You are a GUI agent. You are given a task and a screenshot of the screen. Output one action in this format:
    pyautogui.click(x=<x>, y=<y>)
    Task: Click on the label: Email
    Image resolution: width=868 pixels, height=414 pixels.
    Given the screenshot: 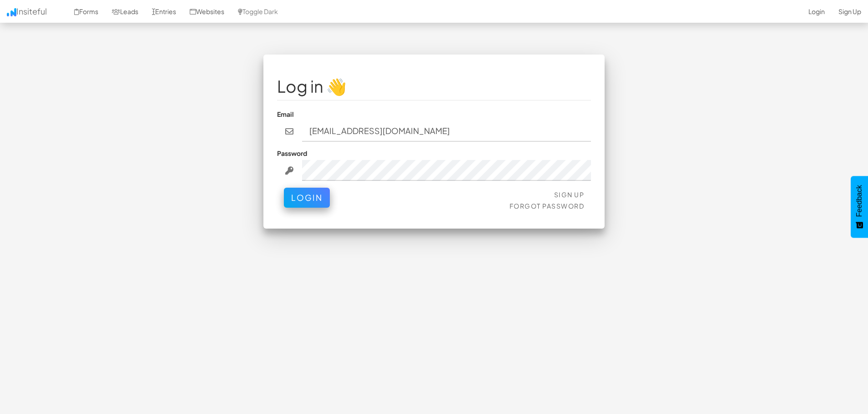 What is the action you would take?
    pyautogui.click(x=285, y=114)
    